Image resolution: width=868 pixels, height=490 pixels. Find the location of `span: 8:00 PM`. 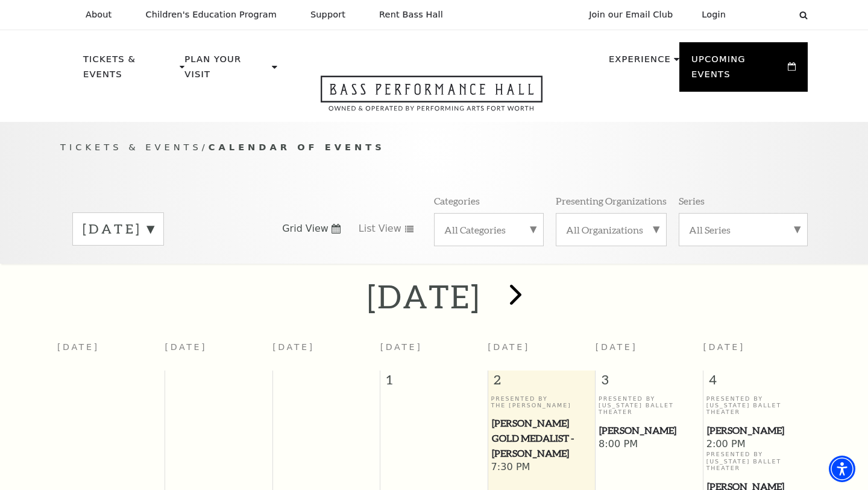

span: 8:00 PM is located at coordinates (649, 445).